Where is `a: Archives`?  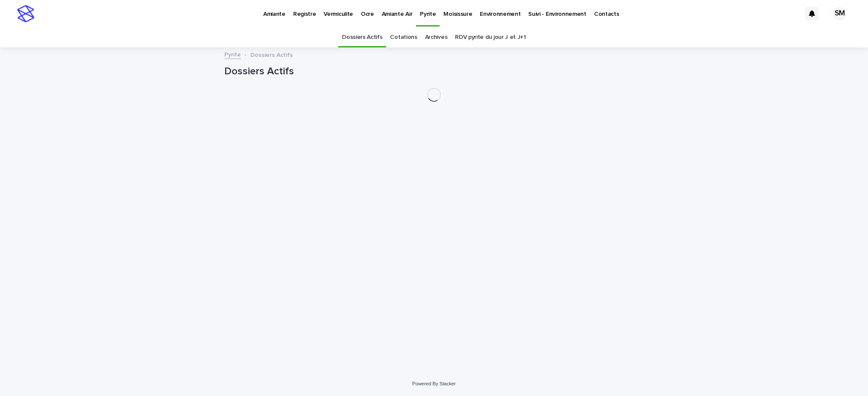 a: Archives is located at coordinates (436, 37).